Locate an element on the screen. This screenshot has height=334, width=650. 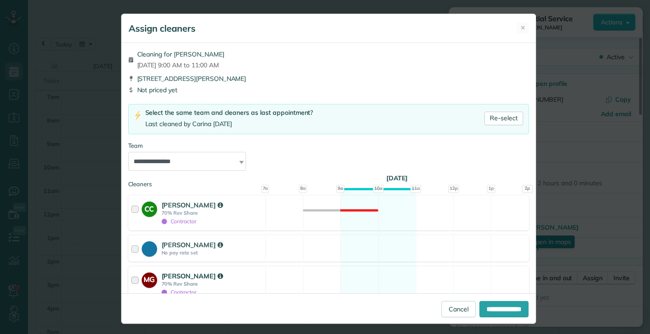
div: Select the same team and cleaners as last appointment? is located at coordinates (229, 112).